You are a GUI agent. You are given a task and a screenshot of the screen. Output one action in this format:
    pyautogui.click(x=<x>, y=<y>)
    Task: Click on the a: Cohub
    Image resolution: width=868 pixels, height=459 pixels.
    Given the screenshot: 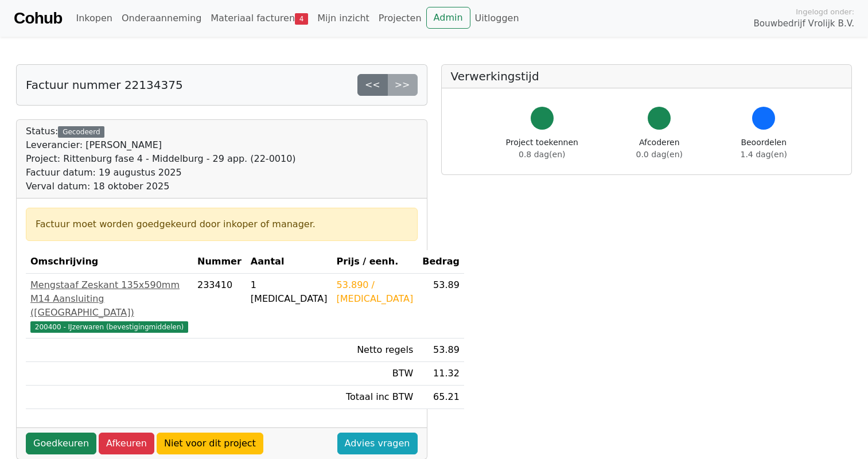 What is the action you would take?
    pyautogui.click(x=38, y=19)
    